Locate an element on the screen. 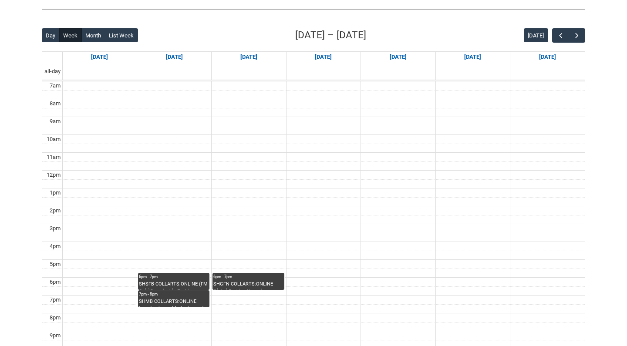  a: Go to September 17, 2025 is located at coordinates (323, 57).